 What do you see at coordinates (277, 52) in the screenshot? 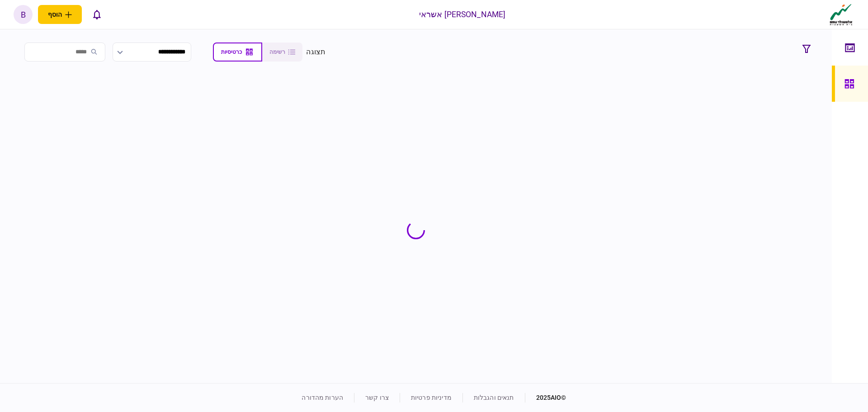
I see `span: רשימה` at bounding box center [277, 52].